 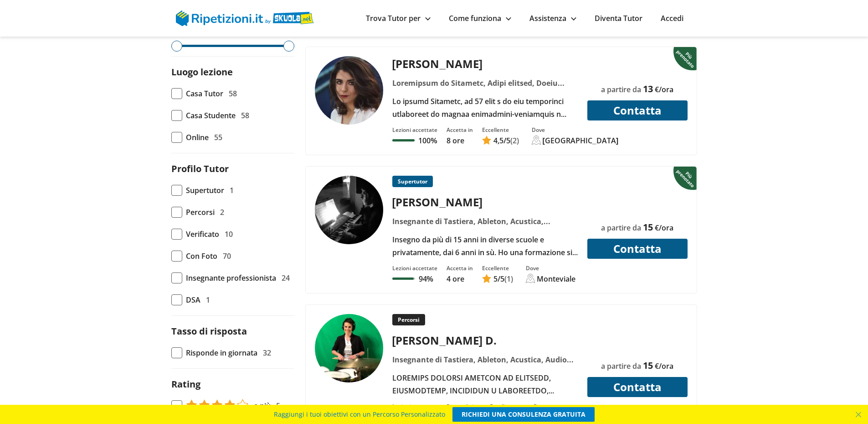 I want to click on span: 10, so click(x=229, y=234).